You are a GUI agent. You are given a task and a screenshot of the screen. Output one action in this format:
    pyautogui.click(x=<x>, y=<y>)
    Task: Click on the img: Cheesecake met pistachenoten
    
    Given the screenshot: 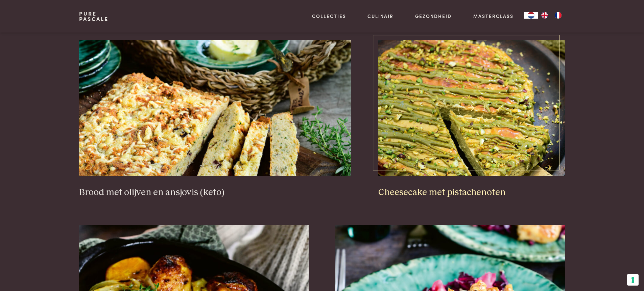 What is the action you would take?
    pyautogui.click(x=472, y=108)
    